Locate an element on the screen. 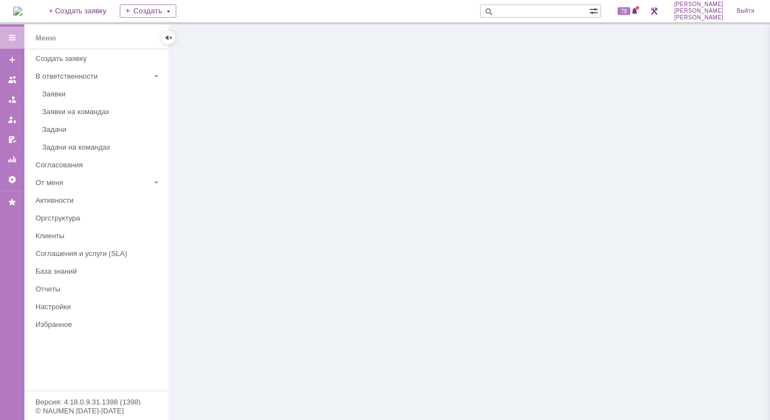 The width and height of the screenshot is (770, 420). a: Мои согласования is located at coordinates (12, 140).